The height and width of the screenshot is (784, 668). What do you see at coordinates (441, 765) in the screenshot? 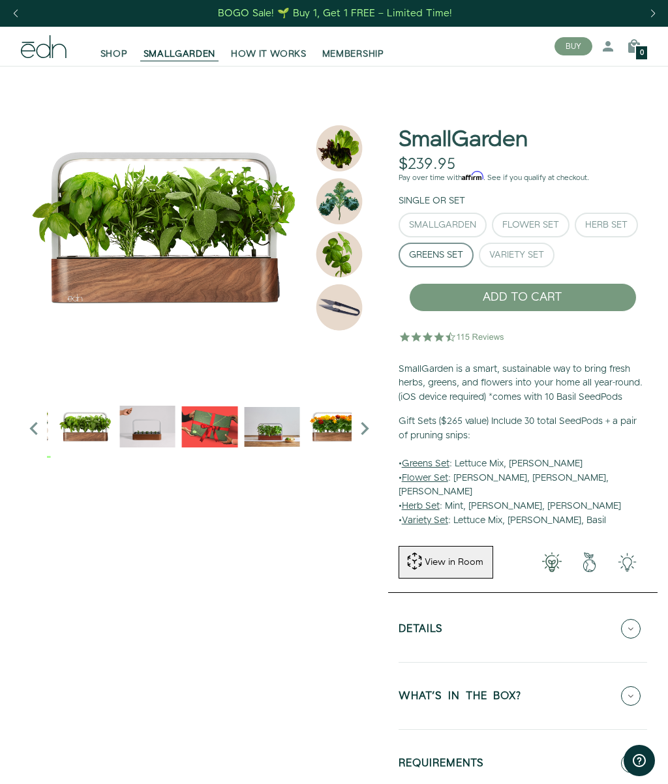
I see `h5: REQUIREMENTS` at bounding box center [441, 765].